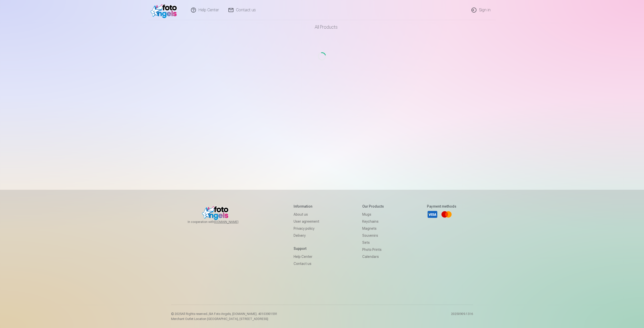  What do you see at coordinates (373, 214) in the screenshot?
I see `a: Mugs` at bounding box center [373, 214].